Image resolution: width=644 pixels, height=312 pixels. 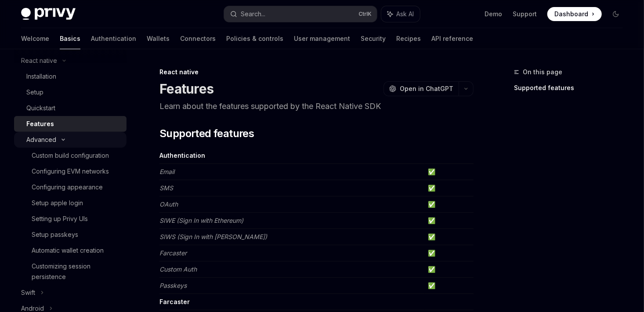 I want to click on a: Demo, so click(x=493, y=14).